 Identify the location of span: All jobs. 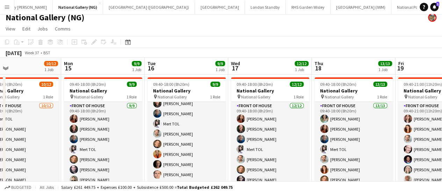
(47, 187).